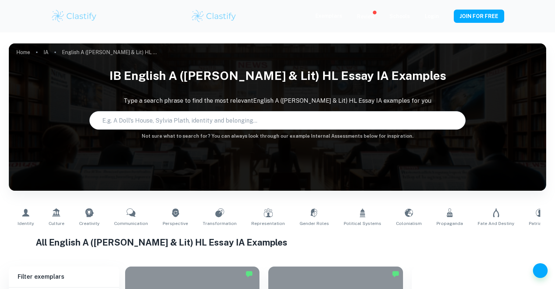 Image resolution: width=555 pixels, height=289 pixels. What do you see at coordinates (432, 16) in the screenshot?
I see `a: Login` at bounding box center [432, 16].